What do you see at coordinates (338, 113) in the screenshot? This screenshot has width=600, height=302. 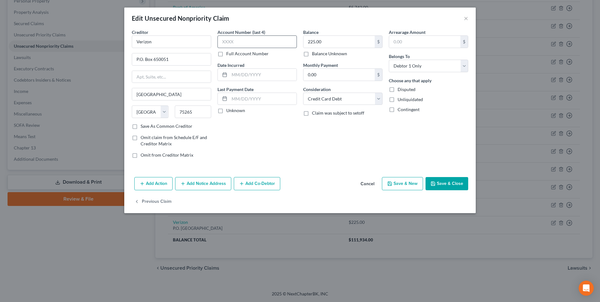 I see `span: Claim was subject to setoff` at bounding box center [338, 113].